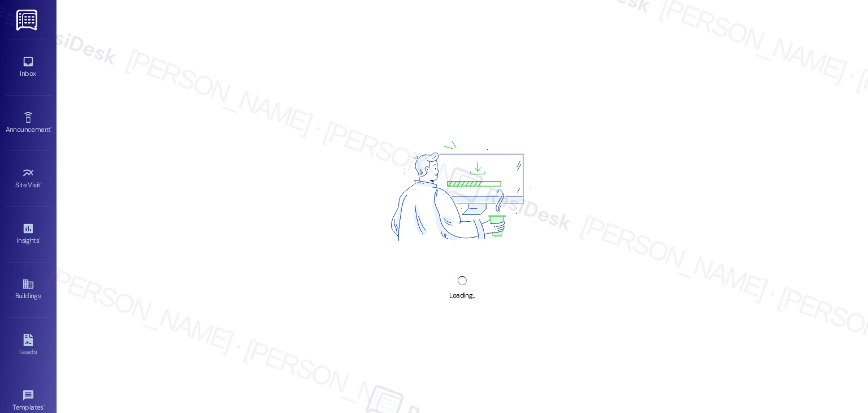  What do you see at coordinates (28, 67) in the screenshot?
I see `a: Inbox` at bounding box center [28, 67].